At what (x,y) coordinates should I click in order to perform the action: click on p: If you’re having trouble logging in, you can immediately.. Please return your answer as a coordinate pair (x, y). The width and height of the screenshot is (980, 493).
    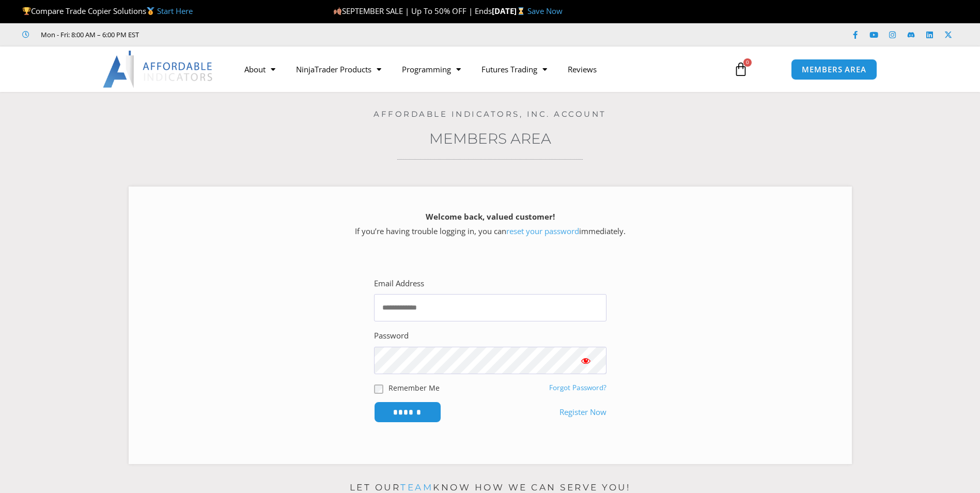
    Looking at the image, I should click on (490, 224).